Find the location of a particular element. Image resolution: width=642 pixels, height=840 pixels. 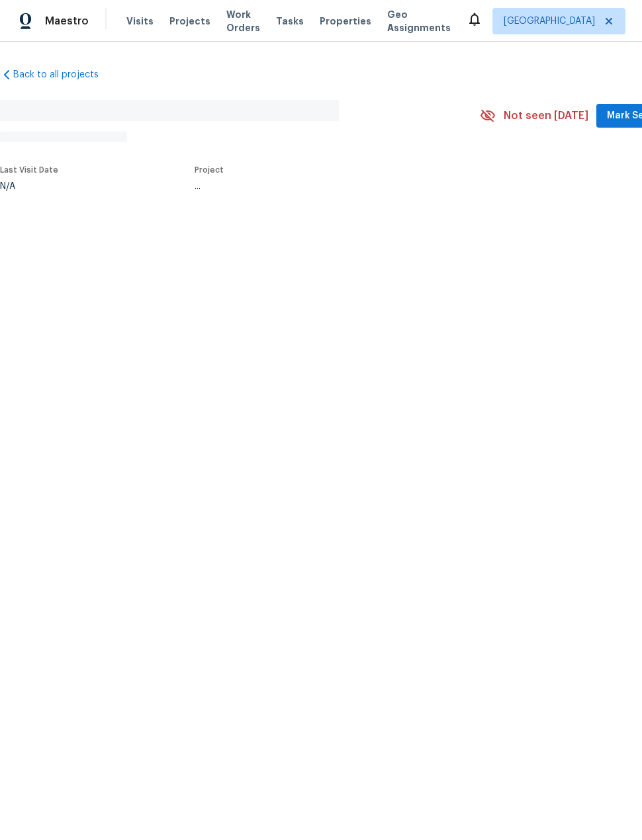

span: Maestro is located at coordinates (67, 21).